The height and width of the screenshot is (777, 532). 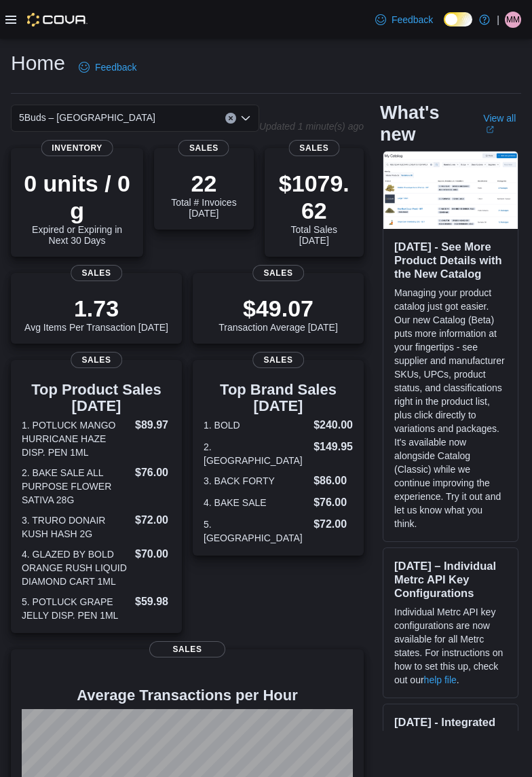 I want to click on p: Individual Metrc API key configurations are now available for all Metrc states. For instructions ..., so click(x=450, y=646).